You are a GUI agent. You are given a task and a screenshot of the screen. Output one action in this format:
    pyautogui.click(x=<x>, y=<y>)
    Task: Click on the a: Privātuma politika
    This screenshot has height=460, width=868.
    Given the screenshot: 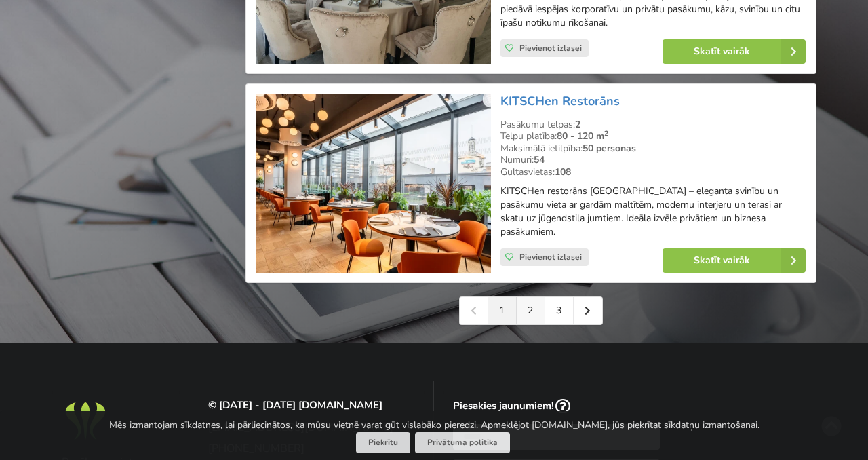 What is the action you would take?
    pyautogui.click(x=462, y=442)
    